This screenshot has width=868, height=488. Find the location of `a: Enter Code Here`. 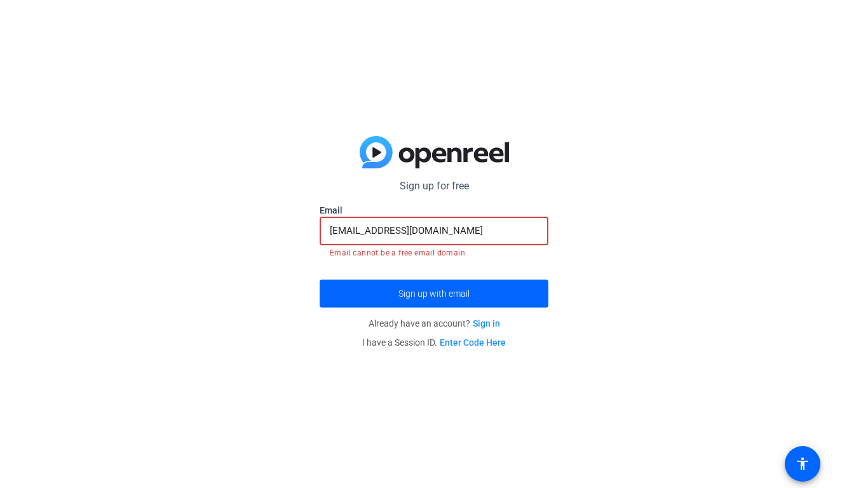

a: Enter Code Here is located at coordinates (473, 342).